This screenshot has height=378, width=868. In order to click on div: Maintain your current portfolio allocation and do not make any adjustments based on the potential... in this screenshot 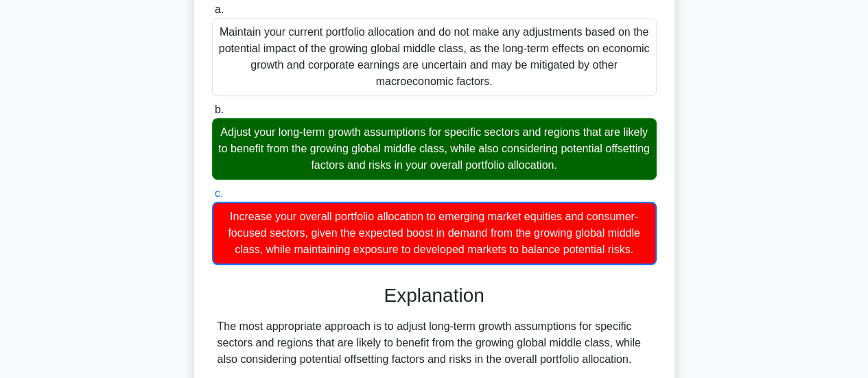, I will do `click(435, 57)`.